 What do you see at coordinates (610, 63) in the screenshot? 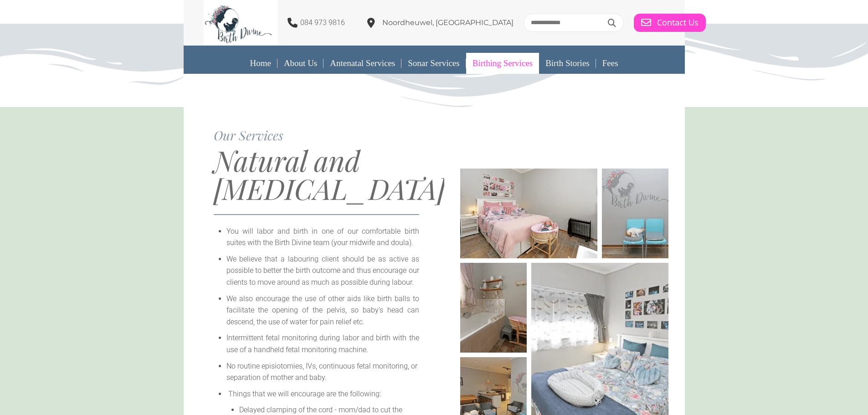
I see `a: Fees` at bounding box center [610, 63].